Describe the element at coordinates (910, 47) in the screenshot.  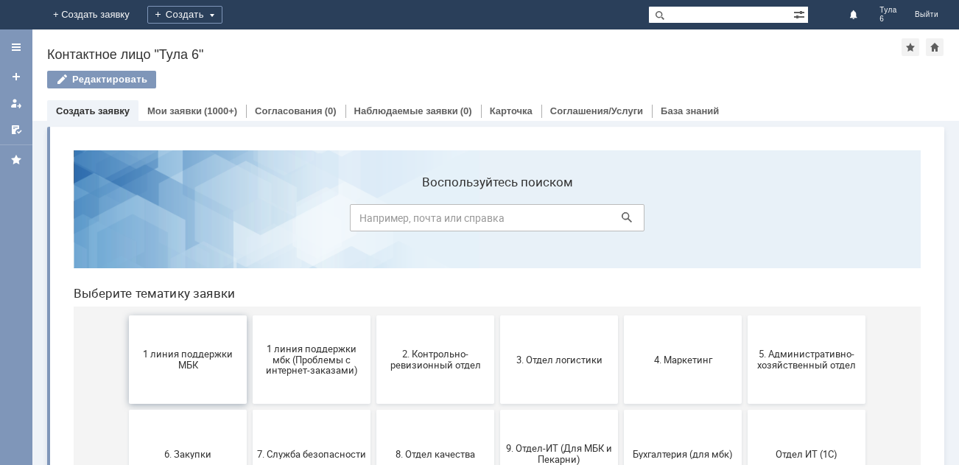
I see `div: Добавить в избранное` at that location.